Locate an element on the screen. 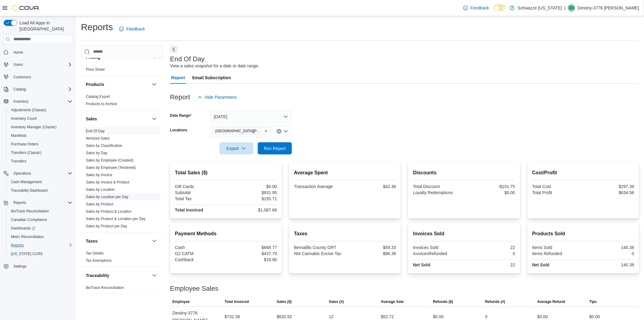  a: Catalog Export is located at coordinates (98, 96).